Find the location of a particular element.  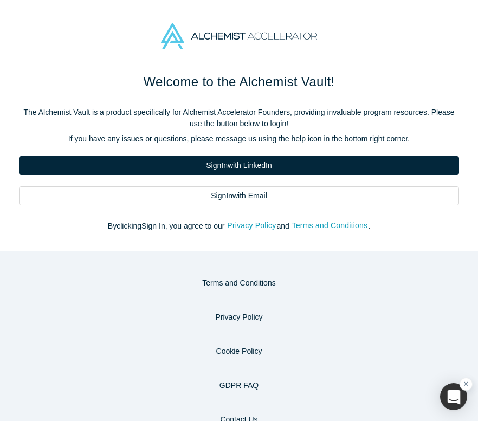

p: The Alchemist Vault is a product specifically for Alchemist Accelerator Founders, providing inval... is located at coordinates (239, 118).